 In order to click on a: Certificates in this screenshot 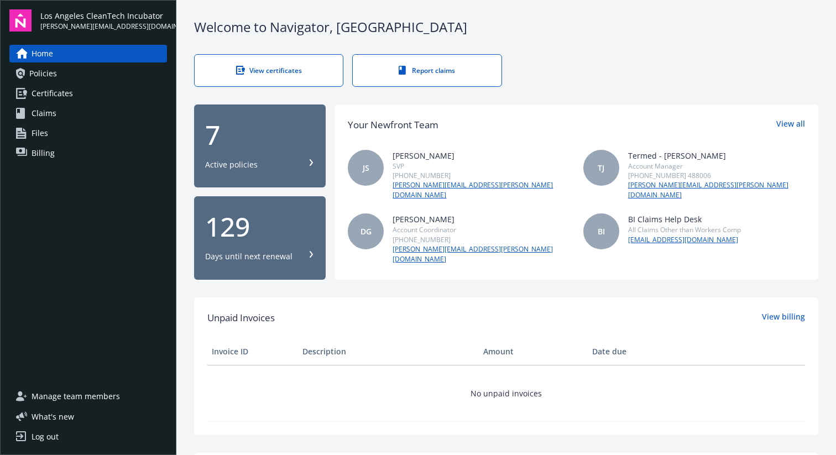, I will do `click(88, 93)`.